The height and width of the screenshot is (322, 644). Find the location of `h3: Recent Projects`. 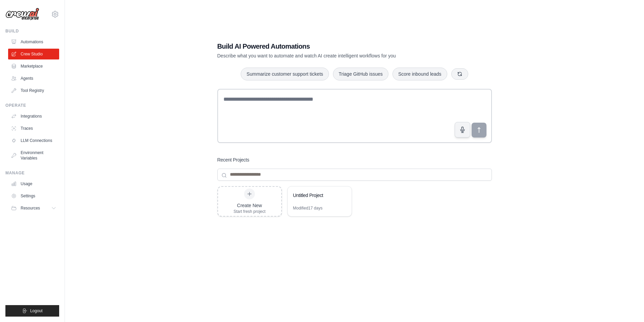

h3: Recent Projects is located at coordinates (233, 160).